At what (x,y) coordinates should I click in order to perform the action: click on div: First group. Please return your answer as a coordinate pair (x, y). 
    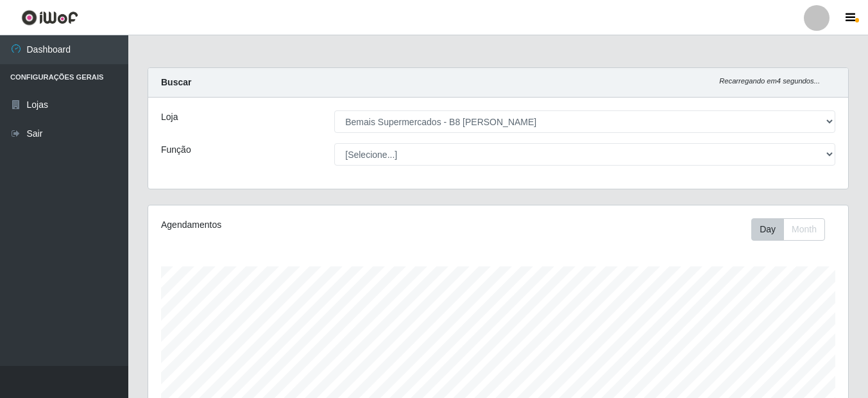
    Looking at the image, I should click on (788, 229).